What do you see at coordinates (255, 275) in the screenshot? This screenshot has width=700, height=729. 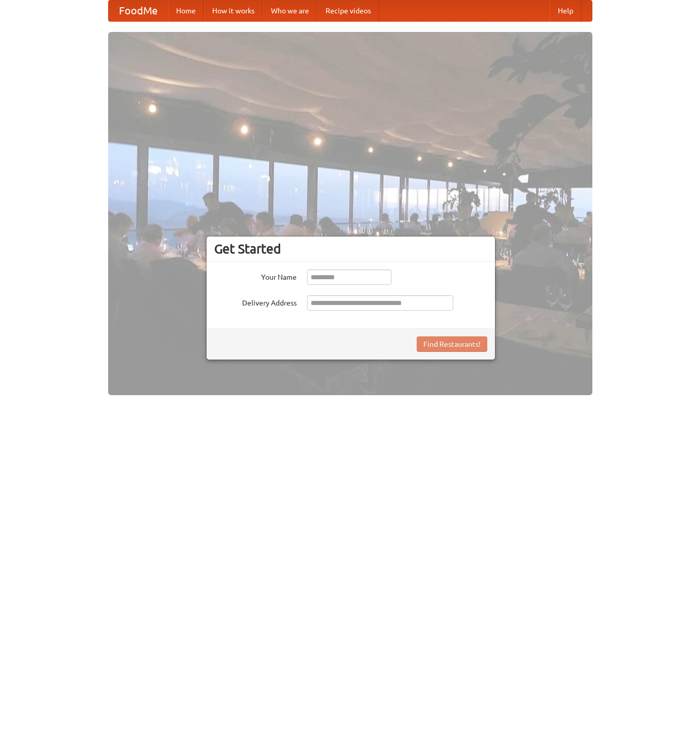 I see `label: Your Name` at bounding box center [255, 275].